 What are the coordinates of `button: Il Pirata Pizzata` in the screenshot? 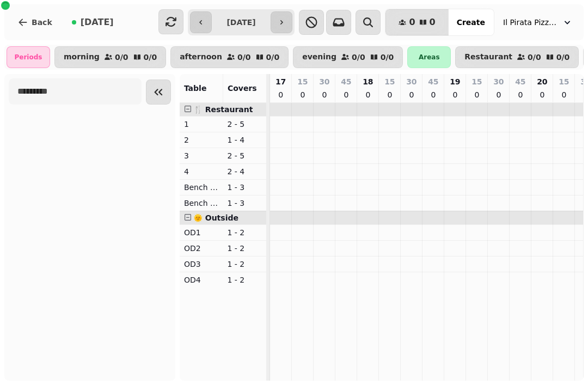 It's located at (538, 23).